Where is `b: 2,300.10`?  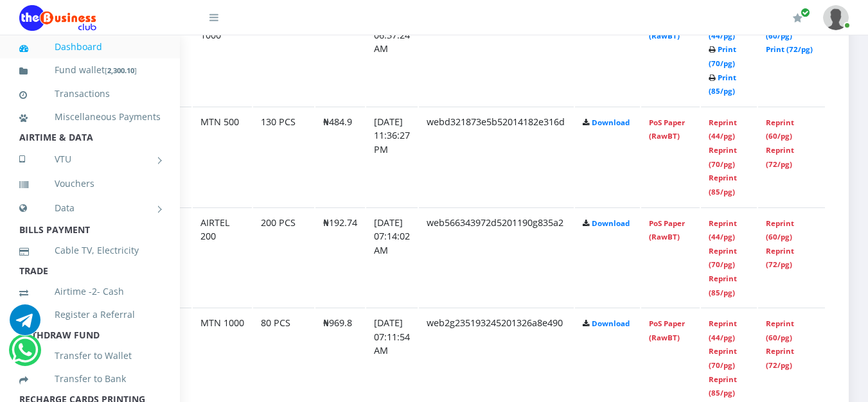 b: 2,300.10 is located at coordinates (121, 70).